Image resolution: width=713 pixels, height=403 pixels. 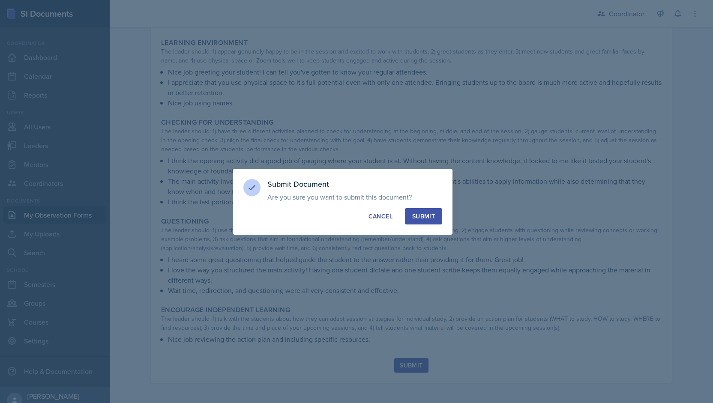 What do you see at coordinates (355, 197) in the screenshot?
I see `p: Are you sure you want to submit this document?` at bounding box center [355, 197].